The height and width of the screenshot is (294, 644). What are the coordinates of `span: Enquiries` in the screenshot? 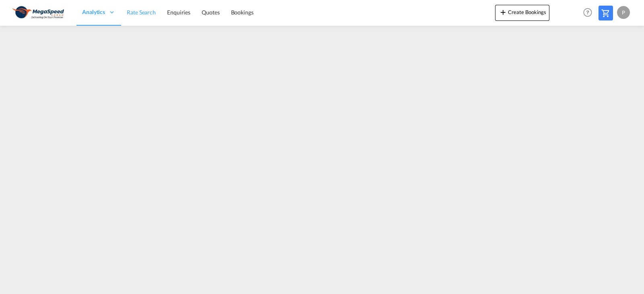 It's located at (179, 12).